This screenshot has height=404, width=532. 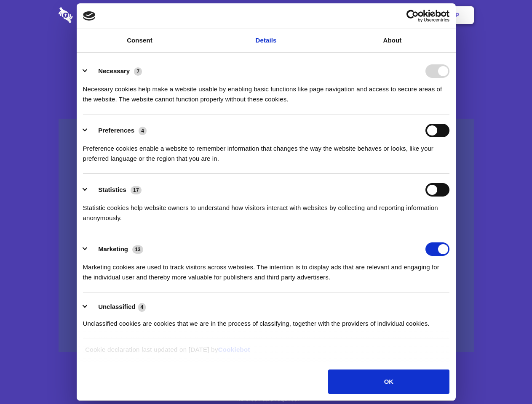 What do you see at coordinates (136, 190) in the screenshot?
I see `span: 17` at bounding box center [136, 190].